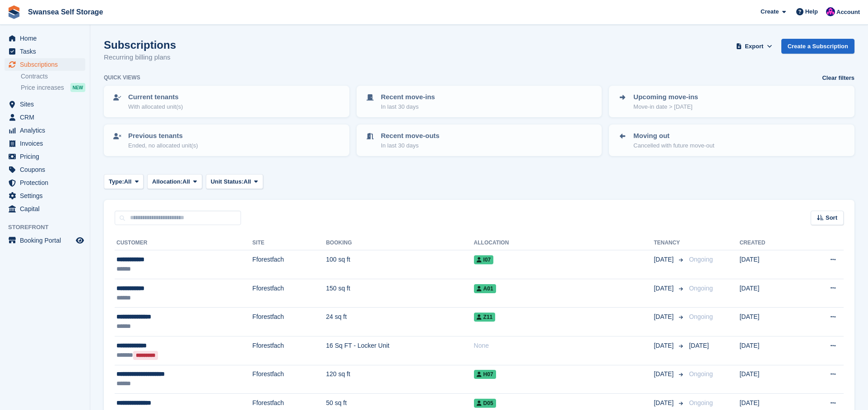 This screenshot has height=410, width=868. Describe the element at coordinates (399, 322) in the screenshot. I see `td: 24 sq ft` at that location.